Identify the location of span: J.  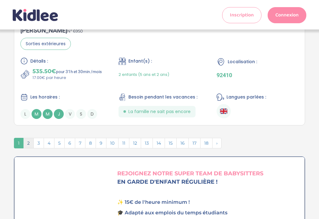
(59, 114).